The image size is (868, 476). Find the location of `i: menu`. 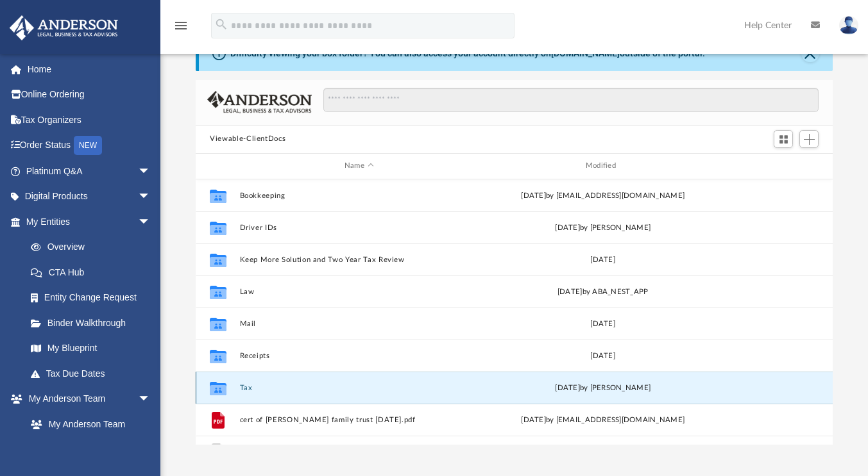

i: menu is located at coordinates (181, 26).